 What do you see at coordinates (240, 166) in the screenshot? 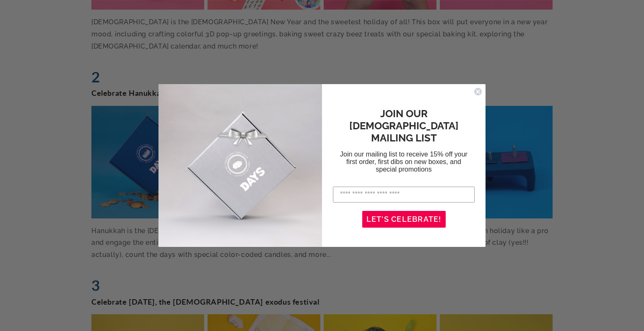
I see `img: d3790c2f-0e0c-4c72-ba1e-9ed984504164.jpeg` at bounding box center [240, 166].